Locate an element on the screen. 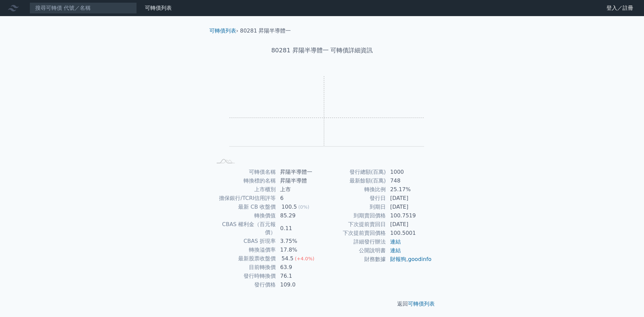  td: CBAS 折現率 is located at coordinates (244, 241).